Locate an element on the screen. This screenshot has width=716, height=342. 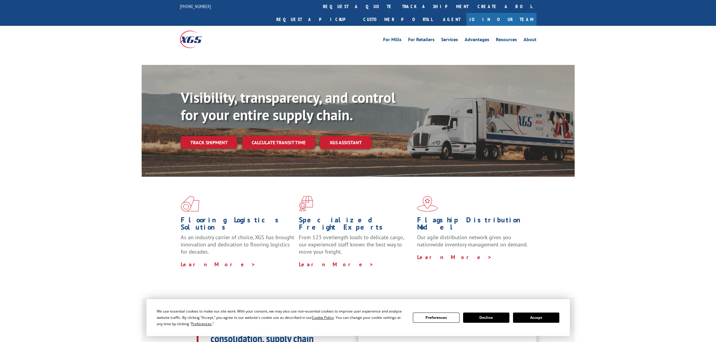
span: Cookie Policy is located at coordinates (323, 318).